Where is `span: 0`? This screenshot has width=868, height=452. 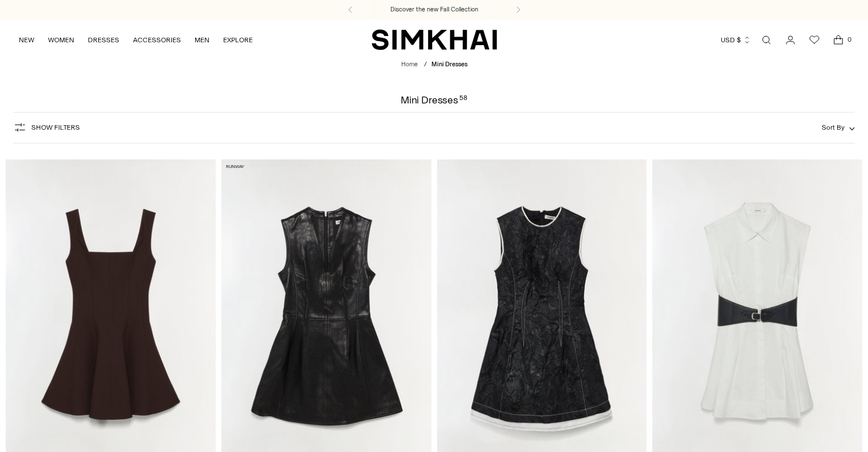
span: 0 is located at coordinates (849, 40).